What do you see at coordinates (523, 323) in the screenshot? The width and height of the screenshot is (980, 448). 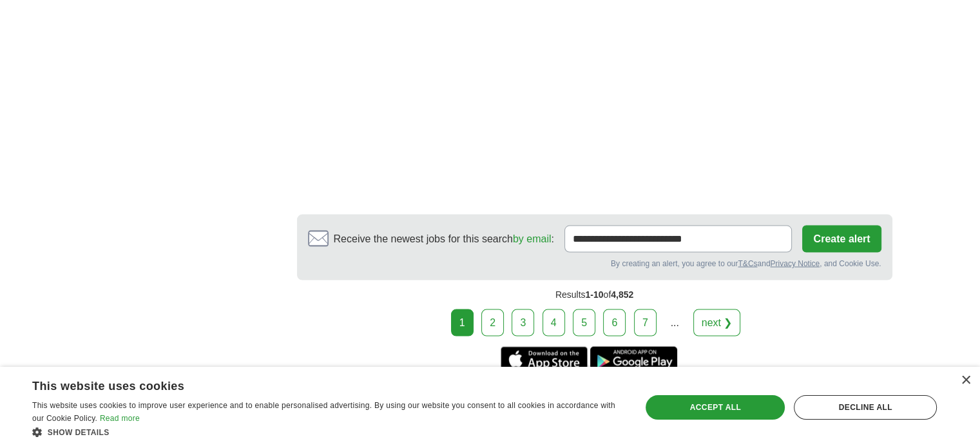 I see `a: 3` at bounding box center [523, 323].